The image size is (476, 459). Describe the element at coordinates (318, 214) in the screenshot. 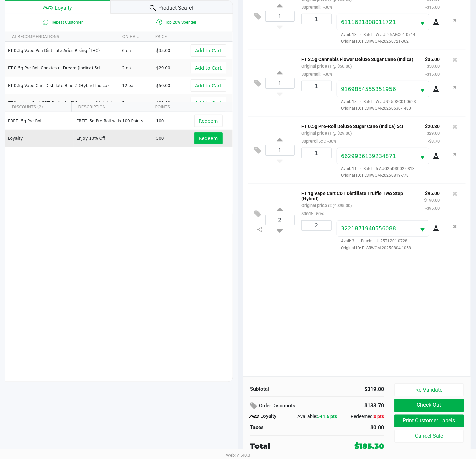

I see `span: -50%` at that location.